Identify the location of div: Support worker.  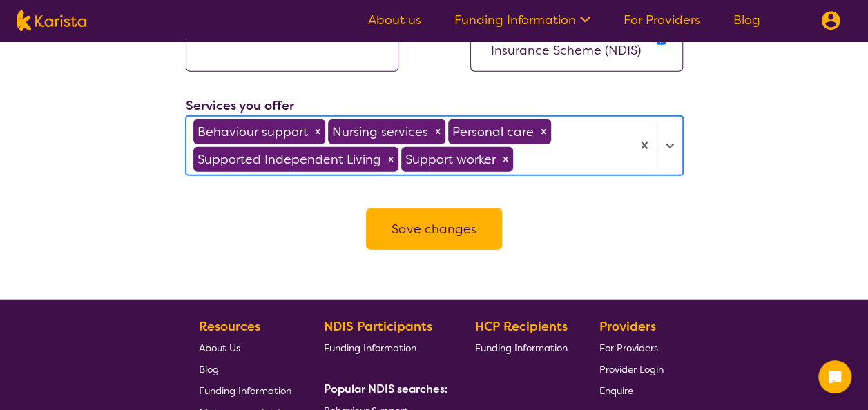
(449, 160).